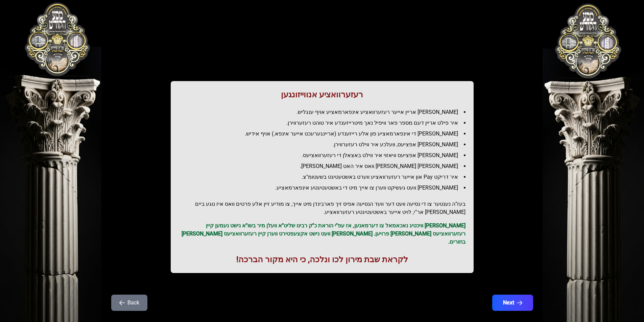 This screenshot has width=644, height=322. Describe the element at coordinates (325, 177) in the screenshot. I see `li: איר דריקט Pay און אייער רעזערוואציע ווערט באשטעטיגט בשעטומ"צ.` at that location.